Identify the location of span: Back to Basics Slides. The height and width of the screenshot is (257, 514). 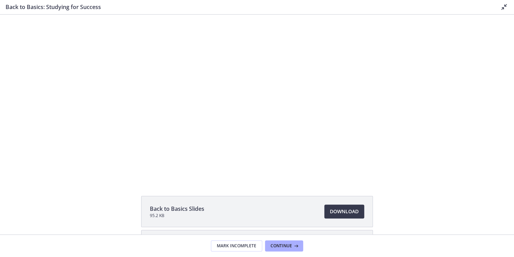
(177, 208).